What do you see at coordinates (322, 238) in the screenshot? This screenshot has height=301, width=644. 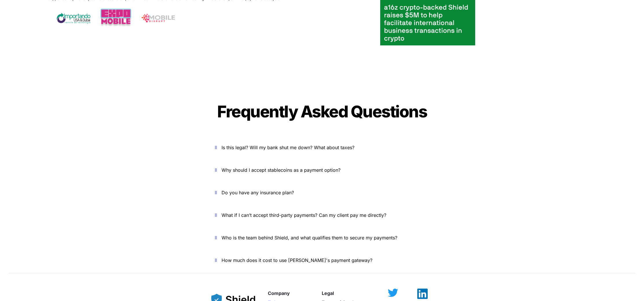 I see `button: Who is the team behind Shield, and what qualifies them to secure my payments?` at bounding box center [322, 238].